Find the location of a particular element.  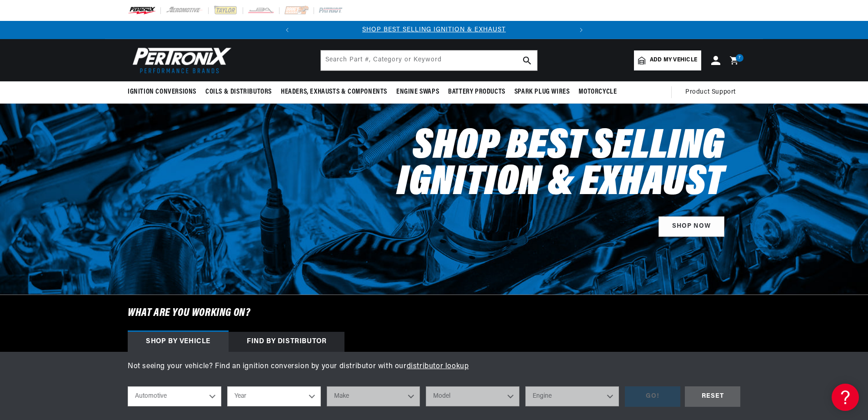

span: Product Support is located at coordinates (711, 92).